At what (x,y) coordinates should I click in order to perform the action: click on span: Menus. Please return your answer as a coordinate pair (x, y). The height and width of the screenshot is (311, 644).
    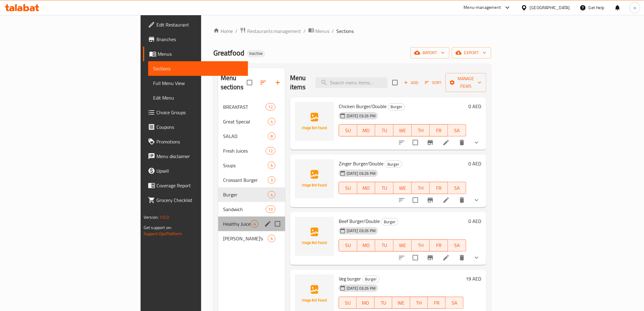
    Looking at the image, I should click on (323, 31).